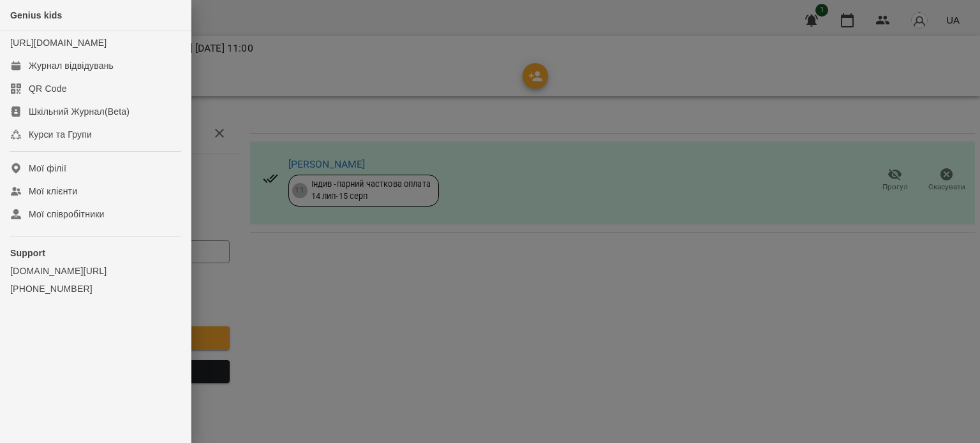 The height and width of the screenshot is (443, 980). Describe the element at coordinates (71, 66) in the screenshot. I see `div: Журнал відвідувань` at that location.